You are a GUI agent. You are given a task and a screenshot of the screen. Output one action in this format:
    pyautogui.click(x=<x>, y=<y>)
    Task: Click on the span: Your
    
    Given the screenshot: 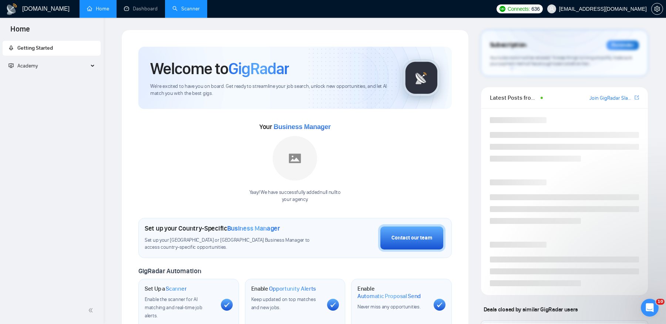 What is the action you would take?
    pyautogui.click(x=295, y=127)
    